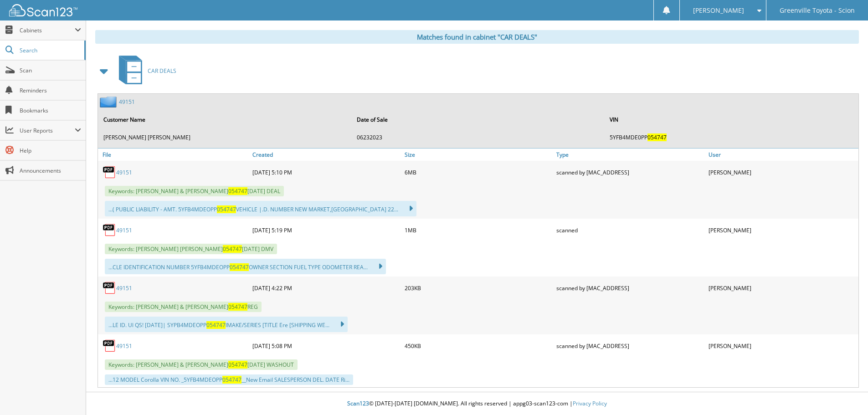 Image resolution: width=868 pixels, height=415 pixels. I want to click on img: folder2.png, so click(110, 102).